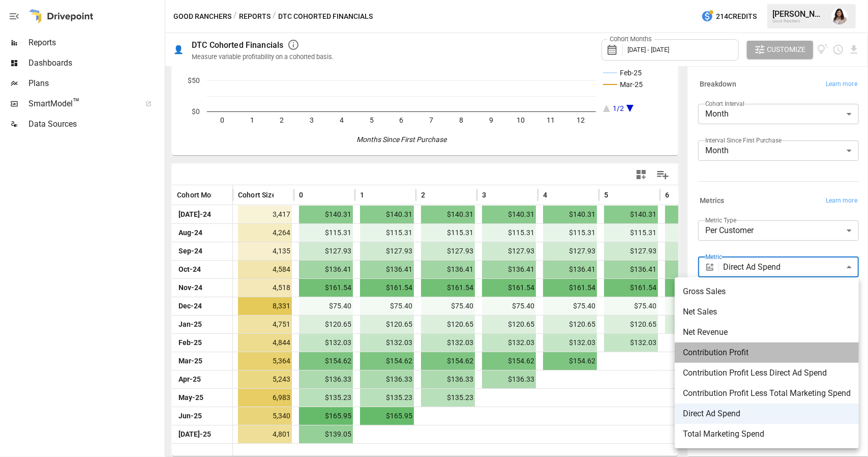 The image size is (868, 457). What do you see at coordinates (767, 373) in the screenshot?
I see `span: Contribution Profit Less Direct Ad Spend` at bounding box center [767, 373].